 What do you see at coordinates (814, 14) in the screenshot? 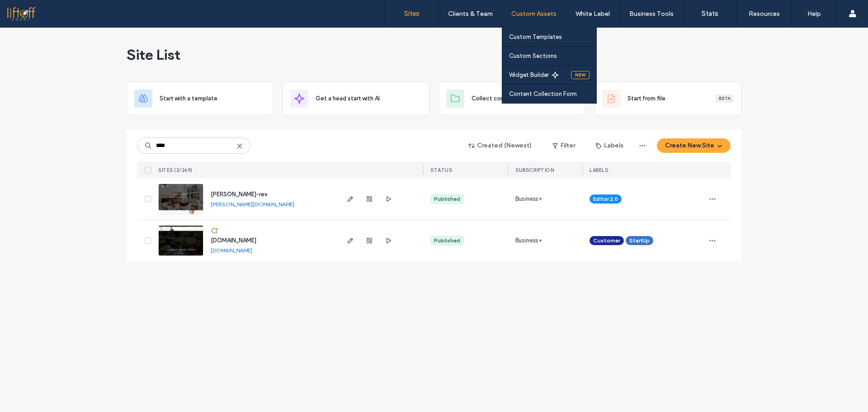
I see `label: Help` at bounding box center [814, 14].